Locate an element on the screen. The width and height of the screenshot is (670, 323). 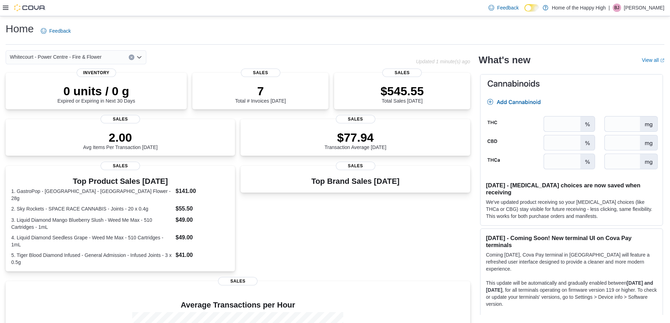
dt: 3. Liquid Diamond Mango Blueberry Slush - Weed Me Max - 510 Cartridges - 1mL is located at coordinates (92, 224).